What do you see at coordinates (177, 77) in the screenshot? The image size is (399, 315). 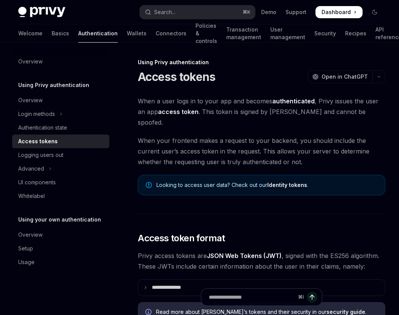 I see `h1: Access tokens` at bounding box center [177, 77].